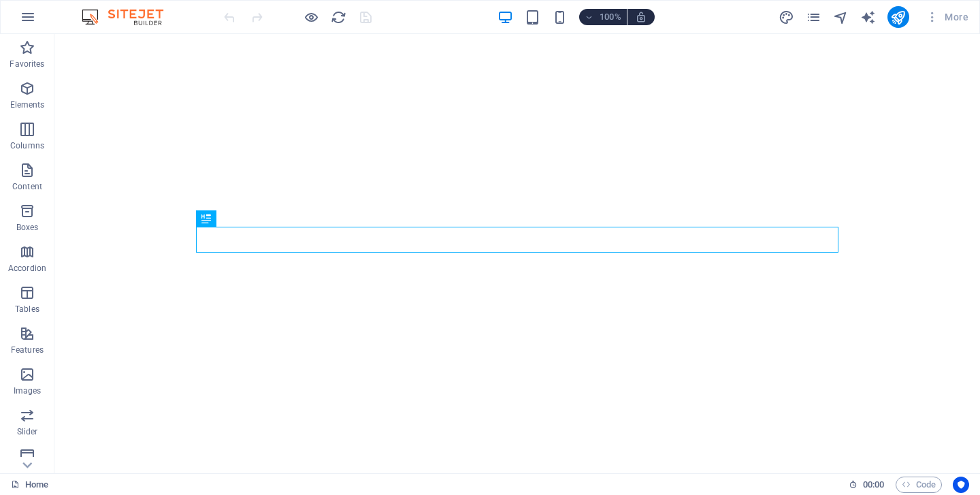 The image size is (980, 495). I want to click on span: Code, so click(919, 485).